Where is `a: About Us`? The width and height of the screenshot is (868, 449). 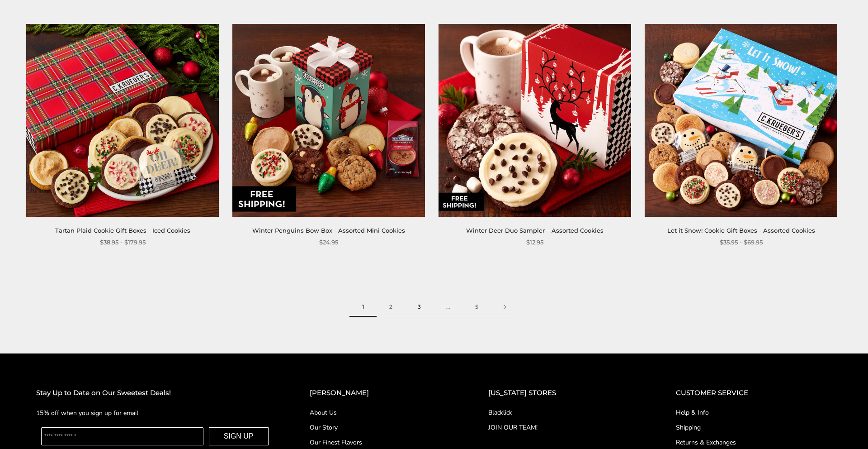 a: About Us is located at coordinates (381, 413).